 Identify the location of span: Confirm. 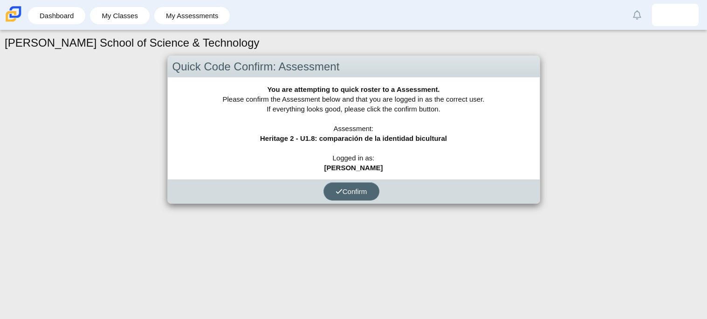
(352, 191).